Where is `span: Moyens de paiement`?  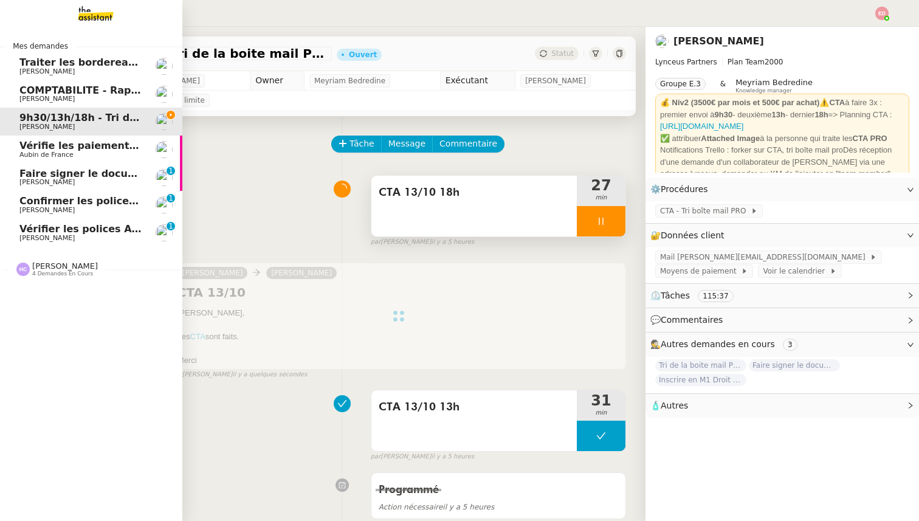
span: Moyens de paiement is located at coordinates (700, 271).